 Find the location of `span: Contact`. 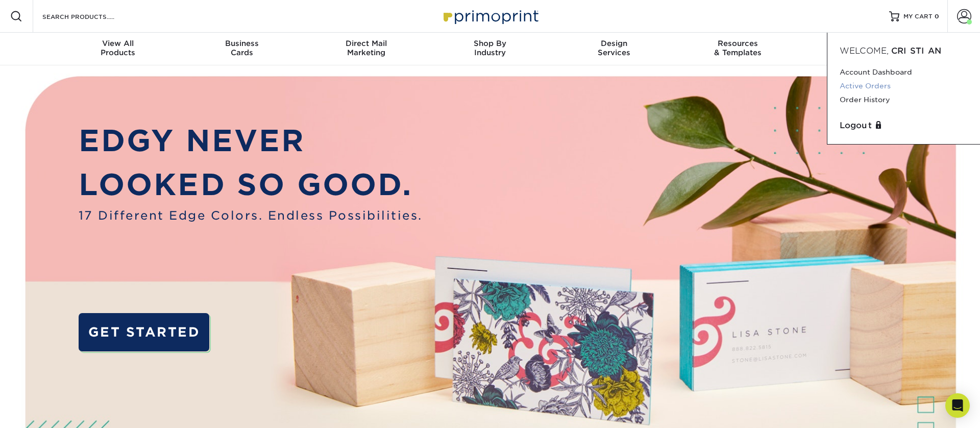

span: Contact is located at coordinates (862, 44).